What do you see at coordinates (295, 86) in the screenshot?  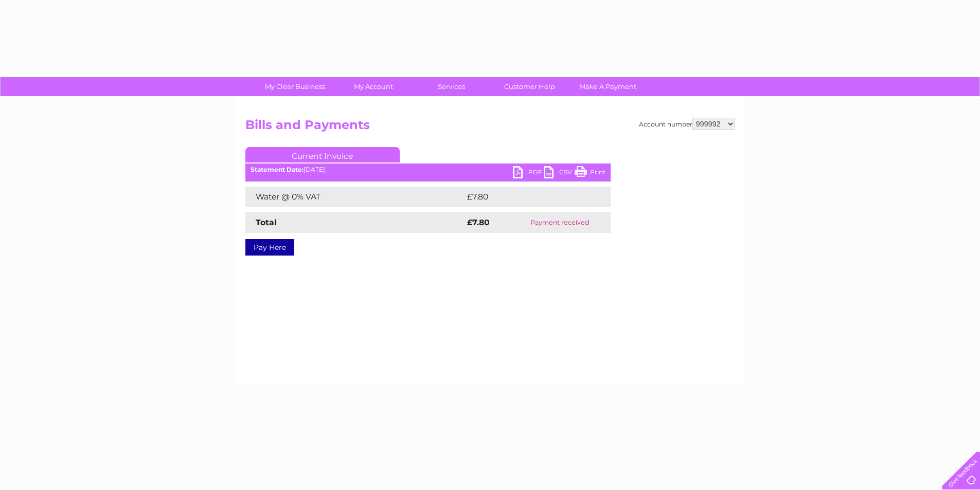 I see `a: My Clear Business` at bounding box center [295, 86].